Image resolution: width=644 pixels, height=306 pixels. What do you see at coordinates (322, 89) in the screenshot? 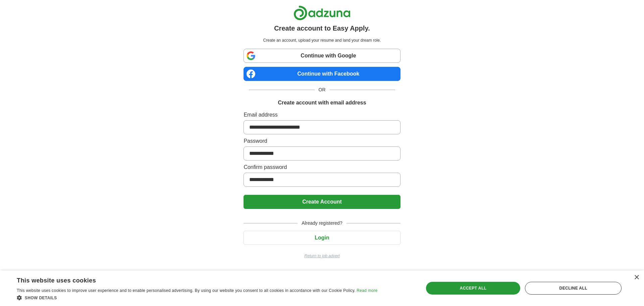
I see `span: OR` at bounding box center [322, 89].